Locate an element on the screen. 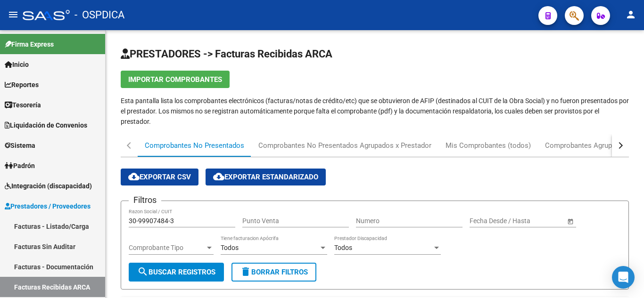  span: Liquidación de Convenios is located at coordinates (46, 126).